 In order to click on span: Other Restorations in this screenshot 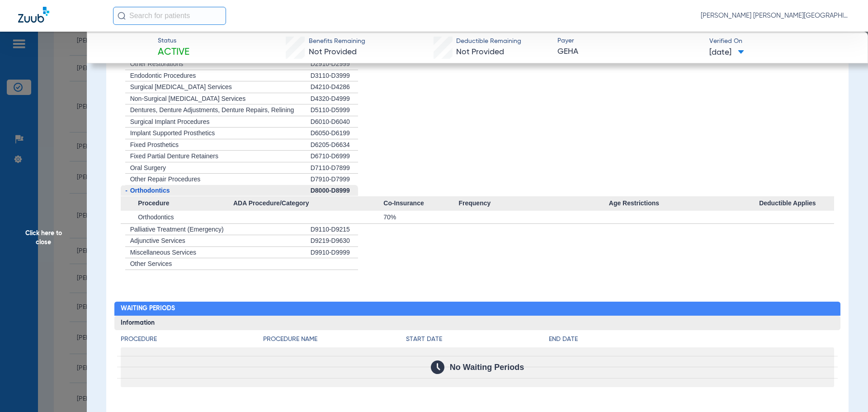, I will do `click(157, 64)`.